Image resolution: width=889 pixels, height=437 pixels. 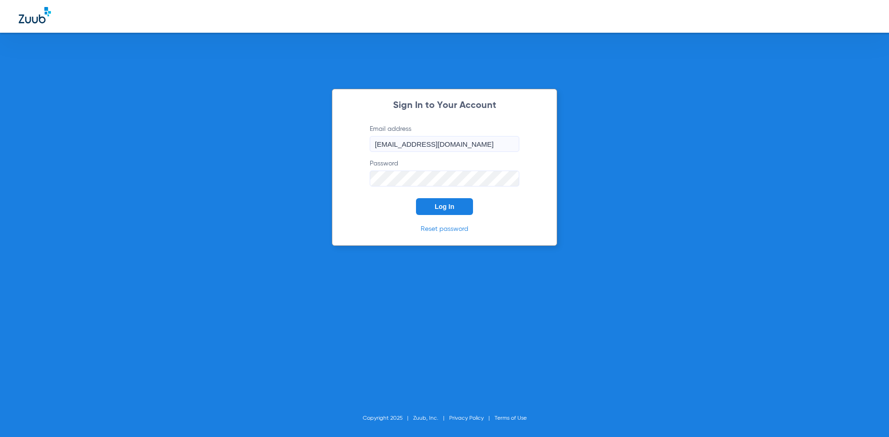 What do you see at coordinates (445, 106) in the screenshot?
I see `h2: Sign In to Your Account` at bounding box center [445, 106].